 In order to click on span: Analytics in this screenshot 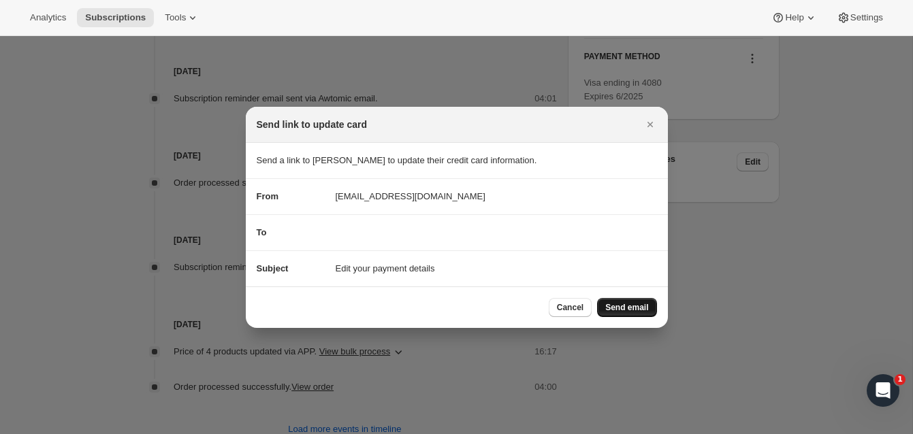, I will do `click(48, 18)`.